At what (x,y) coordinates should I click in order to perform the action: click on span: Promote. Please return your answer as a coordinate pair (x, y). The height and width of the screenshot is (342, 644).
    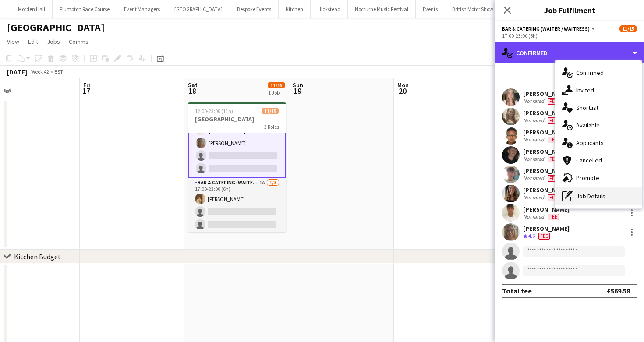
    Looking at the image, I should click on (587, 178).